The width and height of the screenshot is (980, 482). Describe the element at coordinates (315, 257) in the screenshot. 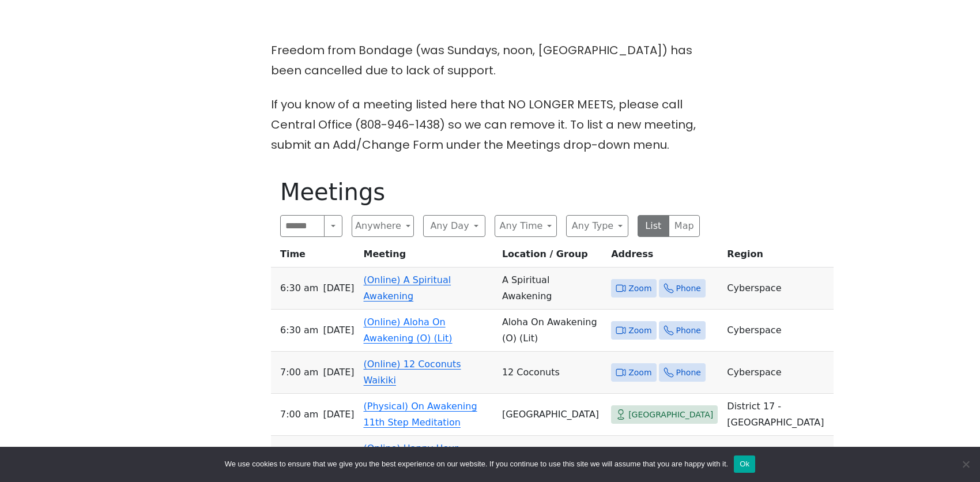

I see `th: Time` at that location.